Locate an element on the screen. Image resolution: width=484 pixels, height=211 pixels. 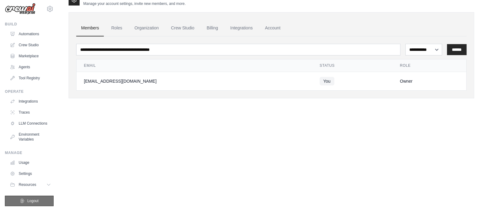
a: Account is located at coordinates (272, 28).